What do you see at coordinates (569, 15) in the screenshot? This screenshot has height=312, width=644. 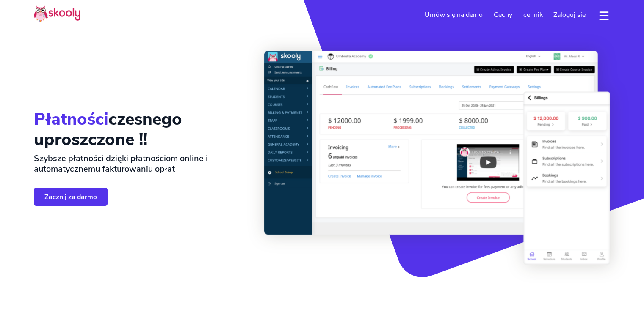 I see `span: Zaloguj sie` at bounding box center [569, 15].